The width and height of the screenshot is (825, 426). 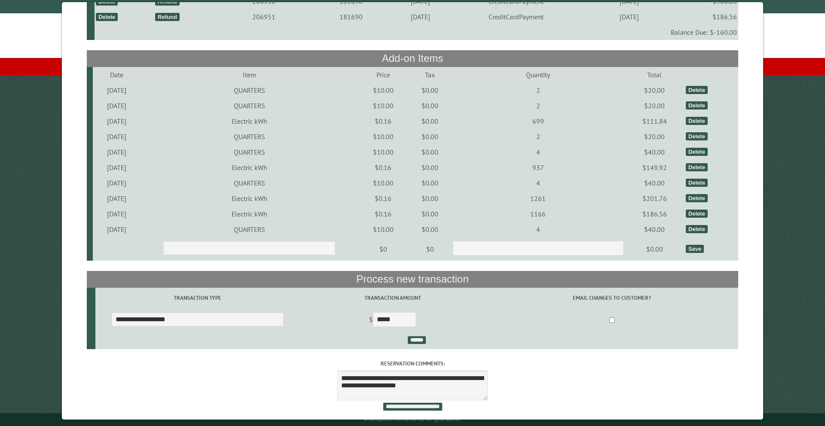 What do you see at coordinates (612, 298) in the screenshot?
I see `label: Email changes to customer?` at bounding box center [612, 298].